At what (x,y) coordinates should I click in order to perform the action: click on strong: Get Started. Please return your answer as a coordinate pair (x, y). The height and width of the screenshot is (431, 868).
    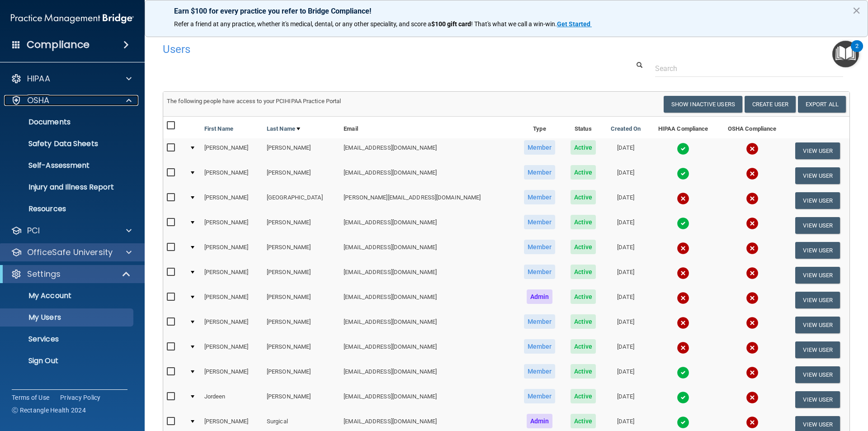
    Looking at the image, I should click on (574, 24).